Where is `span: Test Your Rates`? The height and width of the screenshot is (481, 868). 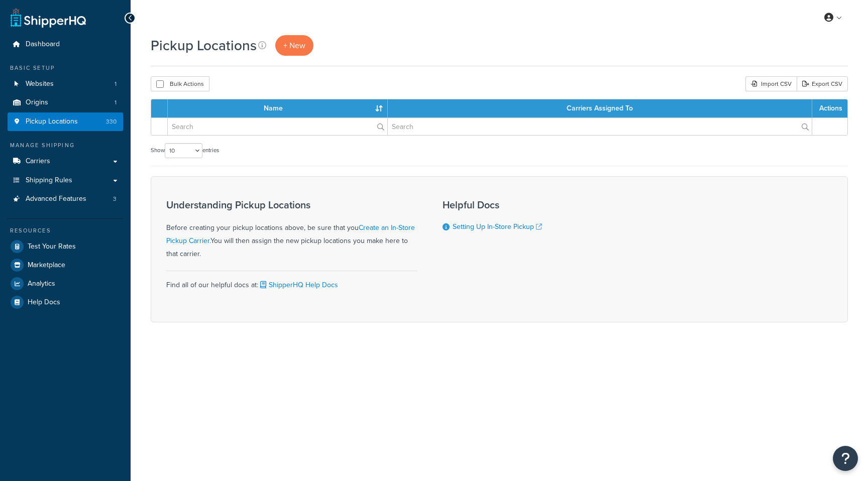 span: Test Your Rates is located at coordinates (52, 246).